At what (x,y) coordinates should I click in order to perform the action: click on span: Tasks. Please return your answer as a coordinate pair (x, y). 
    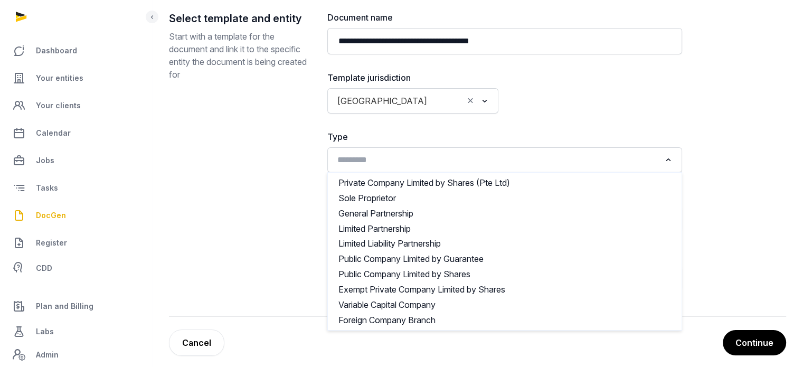
    Looking at the image, I should click on (47, 188).